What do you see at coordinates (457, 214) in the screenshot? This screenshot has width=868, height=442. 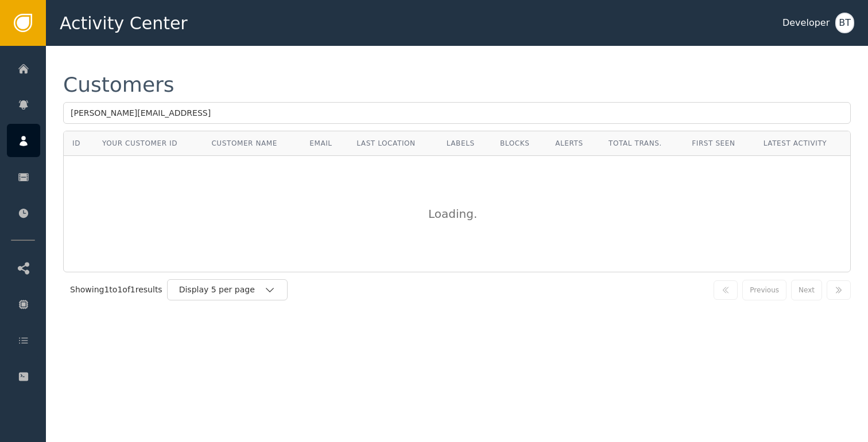 I see `div: Loading .` at bounding box center [457, 214].